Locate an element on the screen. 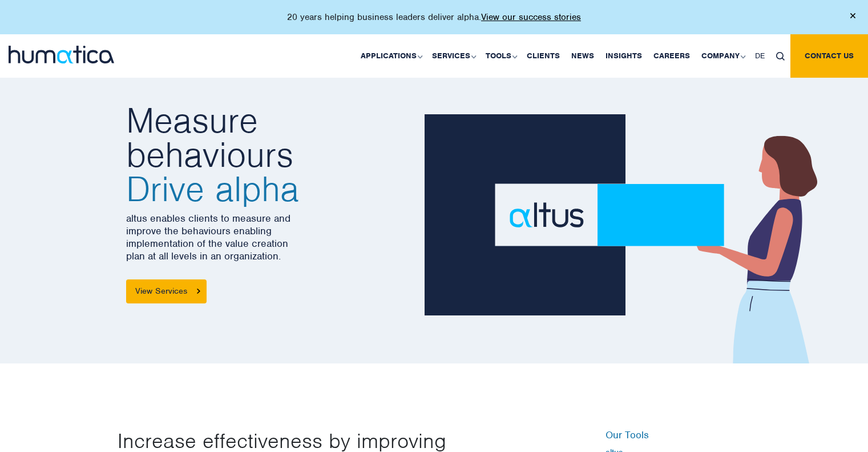 The height and width of the screenshot is (452, 868). a: View our success stories is located at coordinates (530, 17).